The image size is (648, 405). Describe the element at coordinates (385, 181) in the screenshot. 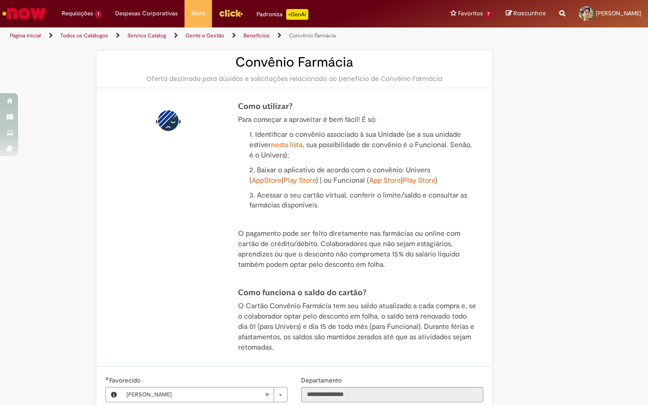

I see `a: App Store` at that location.